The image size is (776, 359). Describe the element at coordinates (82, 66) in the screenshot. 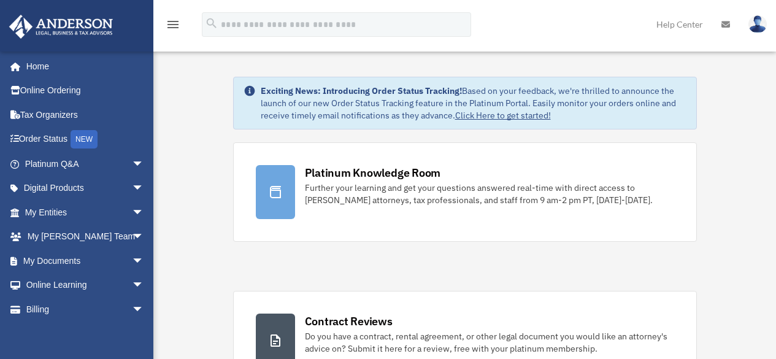

I see `a: Home` at that location.